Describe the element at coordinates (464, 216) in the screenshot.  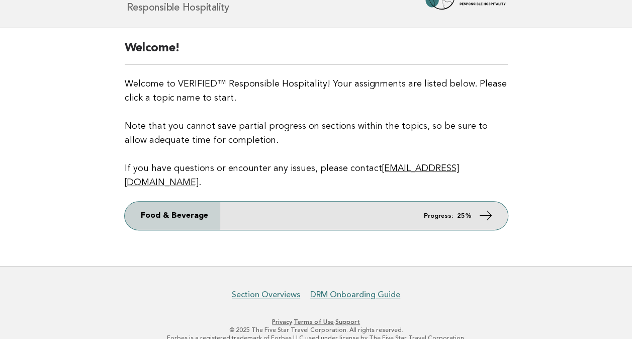
I see `strong: 25%` at that location.